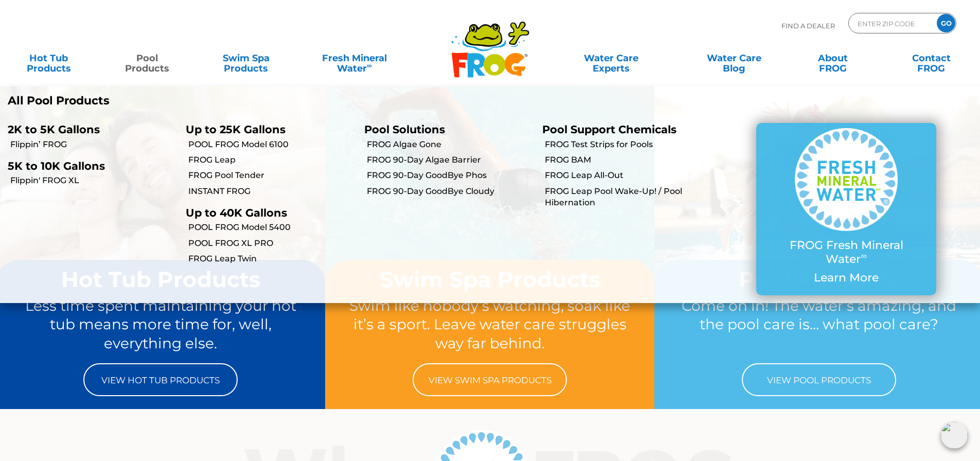  Describe the element at coordinates (808, 26) in the screenshot. I see `p: Find A Dealer` at that location.